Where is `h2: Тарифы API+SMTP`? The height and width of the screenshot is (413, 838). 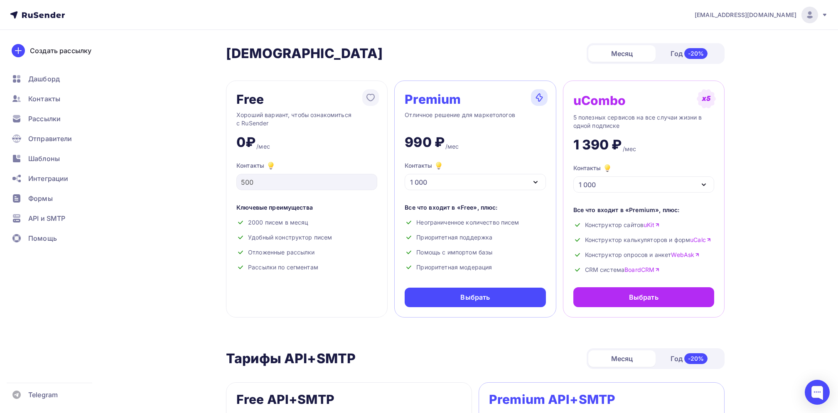
h2: Тарифы API+SMTP is located at coordinates (291, 359).